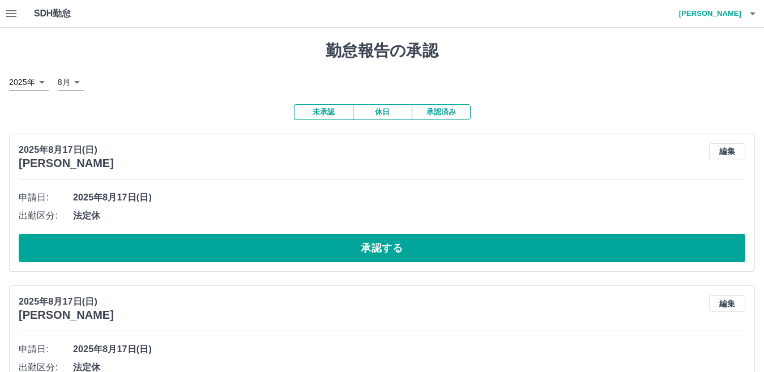 The image size is (764, 372). I want to click on div: 2025年, so click(29, 82).